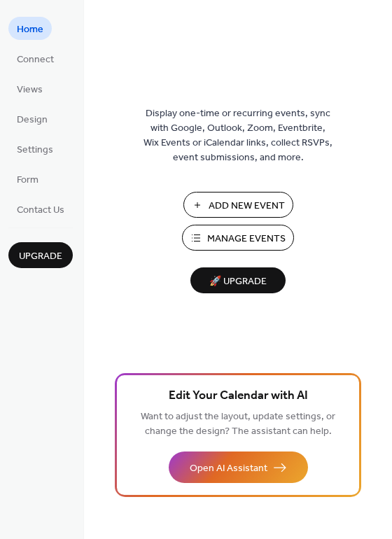 The height and width of the screenshot is (539, 392). Describe the element at coordinates (41, 210) in the screenshot. I see `span: Contact Us` at that location.